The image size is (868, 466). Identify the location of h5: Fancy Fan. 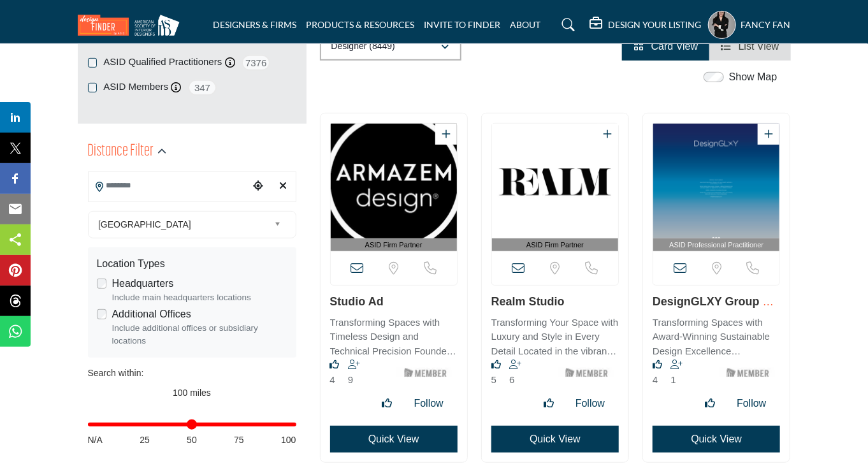
(766, 25).